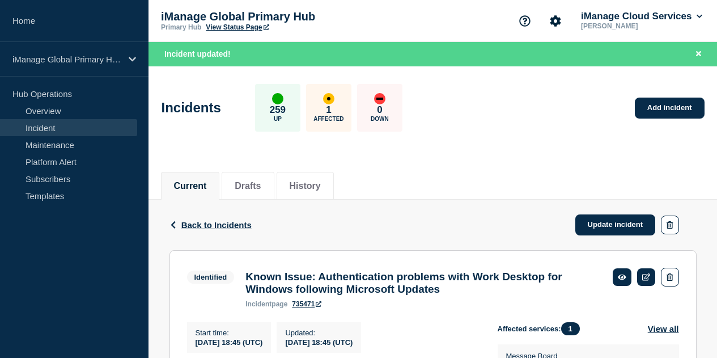  I want to click on a: Add incident, so click(670, 108).